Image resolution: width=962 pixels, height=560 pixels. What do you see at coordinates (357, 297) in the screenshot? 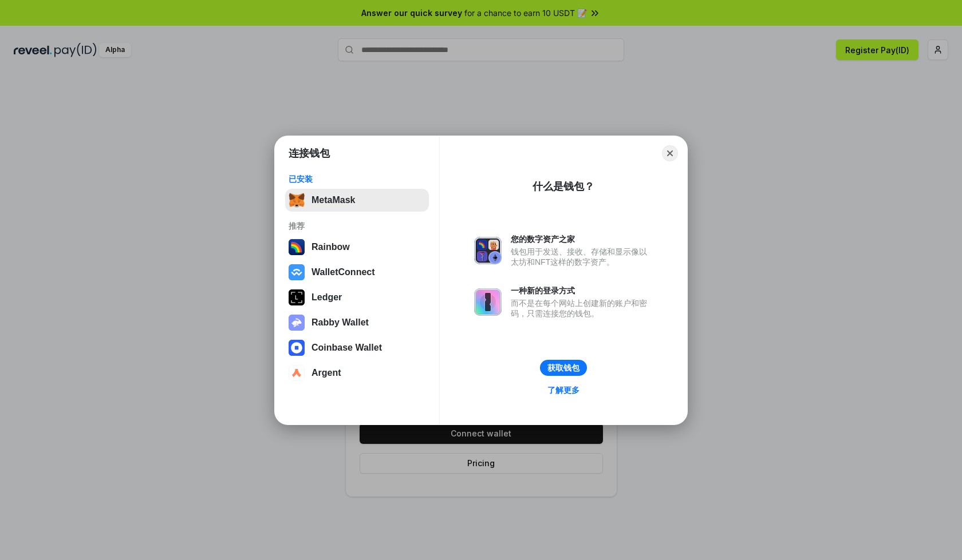
I see `button: Ledger` at bounding box center [357, 297].